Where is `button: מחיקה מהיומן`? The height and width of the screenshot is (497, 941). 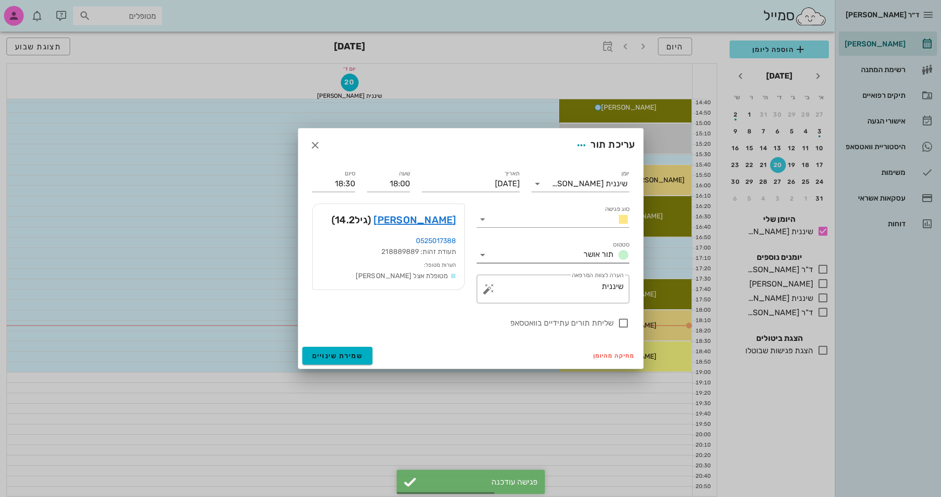
button: מחיקה מהיומן is located at coordinates (614, 356).